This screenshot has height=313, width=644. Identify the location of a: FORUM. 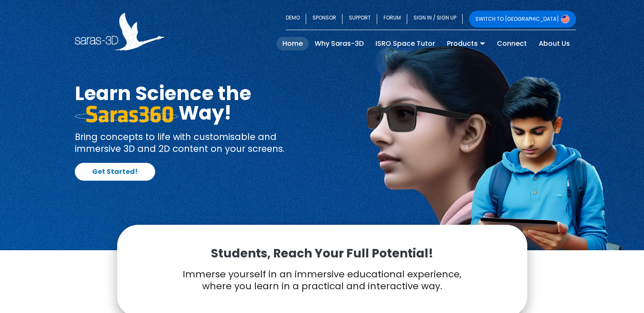
(392, 19).